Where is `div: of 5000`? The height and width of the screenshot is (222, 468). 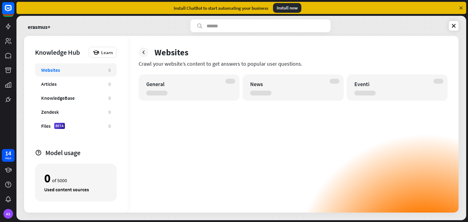 div: of 5000 is located at coordinates (76, 179).